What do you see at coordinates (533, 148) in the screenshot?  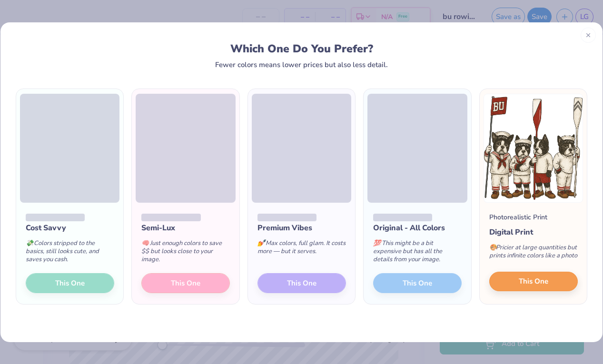 I see `img: Photorealistic preview` at bounding box center [533, 148].